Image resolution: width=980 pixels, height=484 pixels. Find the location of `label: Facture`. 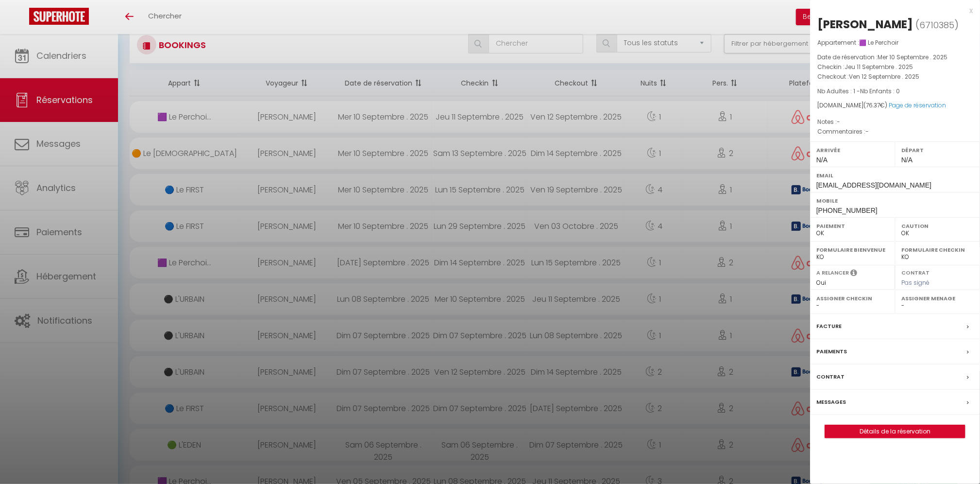

label: Facture is located at coordinates (829, 326).